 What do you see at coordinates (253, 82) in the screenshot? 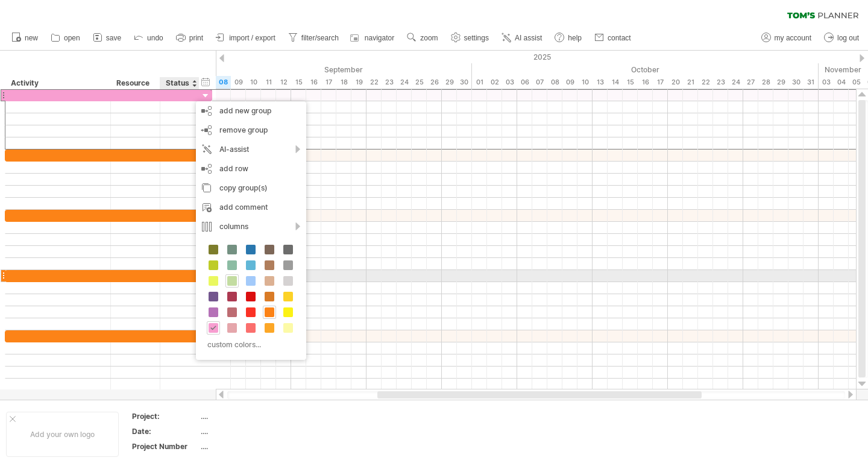
I see `div: Wednesday, 10 September 2025` at bounding box center [253, 82].